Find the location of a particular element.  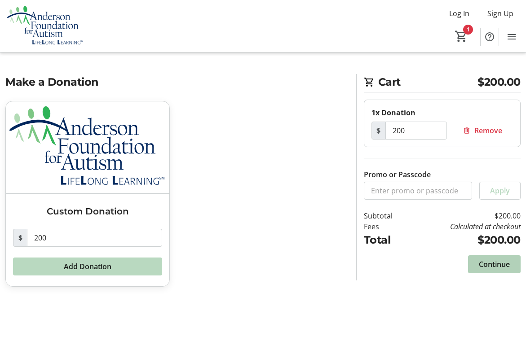

span: Log In is located at coordinates (459, 13).